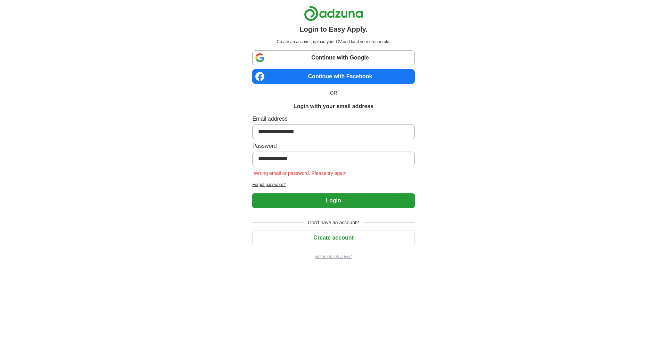 The height and width of the screenshot is (362, 667). What do you see at coordinates (333, 93) in the screenshot?
I see `span: OR` at bounding box center [333, 93].